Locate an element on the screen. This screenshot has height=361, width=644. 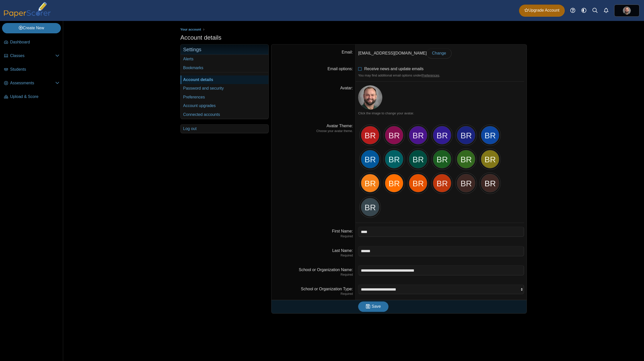
button: Save is located at coordinates (373, 307).